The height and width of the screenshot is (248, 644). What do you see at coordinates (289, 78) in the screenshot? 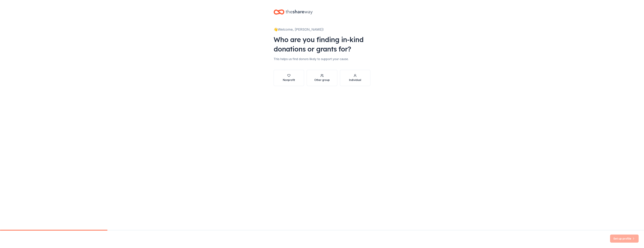
I see `button: Nonprofit` at bounding box center [289, 78].